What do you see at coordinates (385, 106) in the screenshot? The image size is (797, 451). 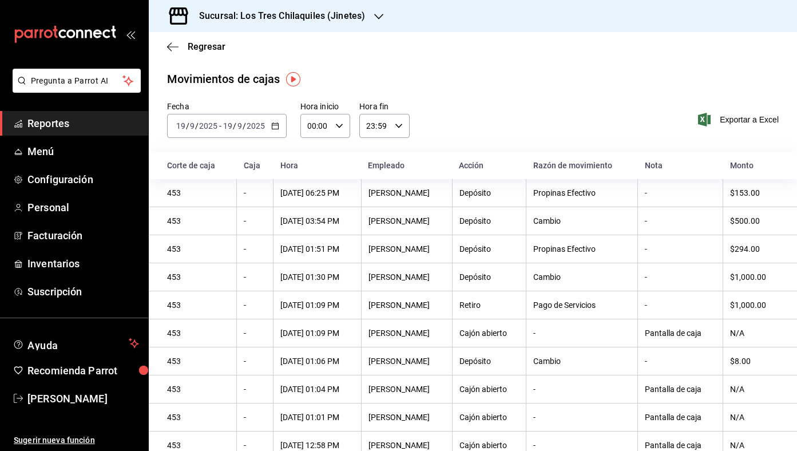 I see `label: Hora fin` at bounding box center [385, 106].